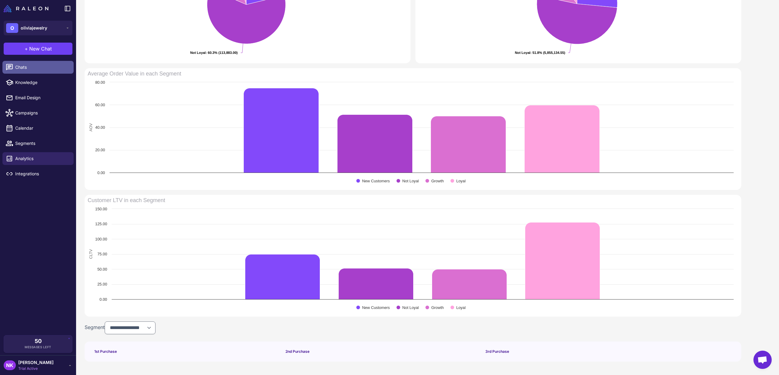 Image resolution: width=779 pixels, height=375 pixels. What do you see at coordinates (101, 239) in the screenshot?
I see `text: 100.00` at bounding box center [101, 239].